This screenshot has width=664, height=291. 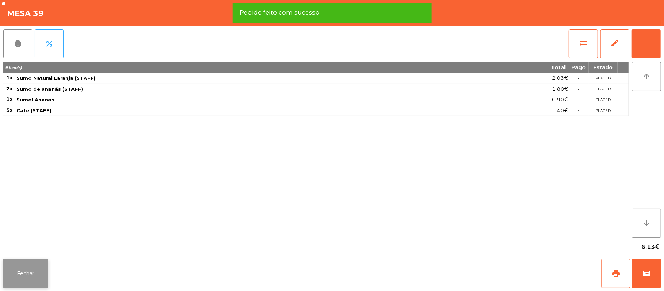 I want to click on span: 5x, so click(x=9, y=110).